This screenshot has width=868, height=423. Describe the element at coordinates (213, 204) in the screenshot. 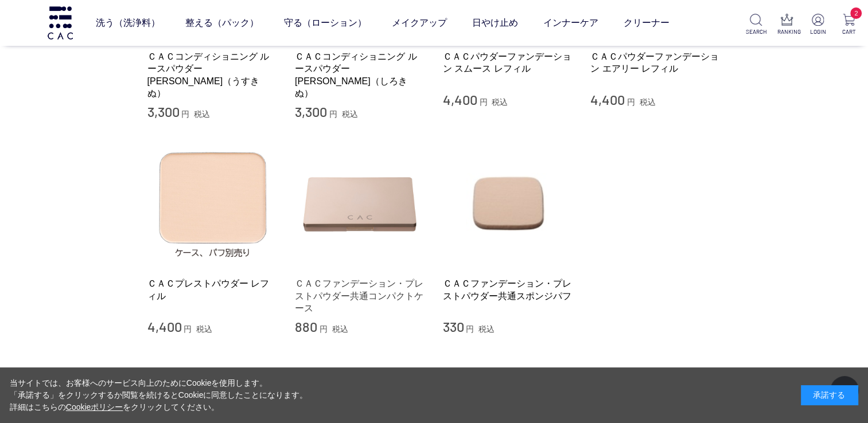

I see `img: ＣＡＣプレストパウダー レフィル` at that location.